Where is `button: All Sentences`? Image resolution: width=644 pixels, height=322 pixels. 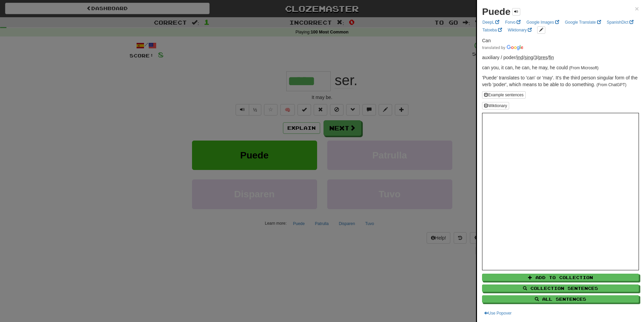 button: All Sentences is located at coordinates (560, 299).